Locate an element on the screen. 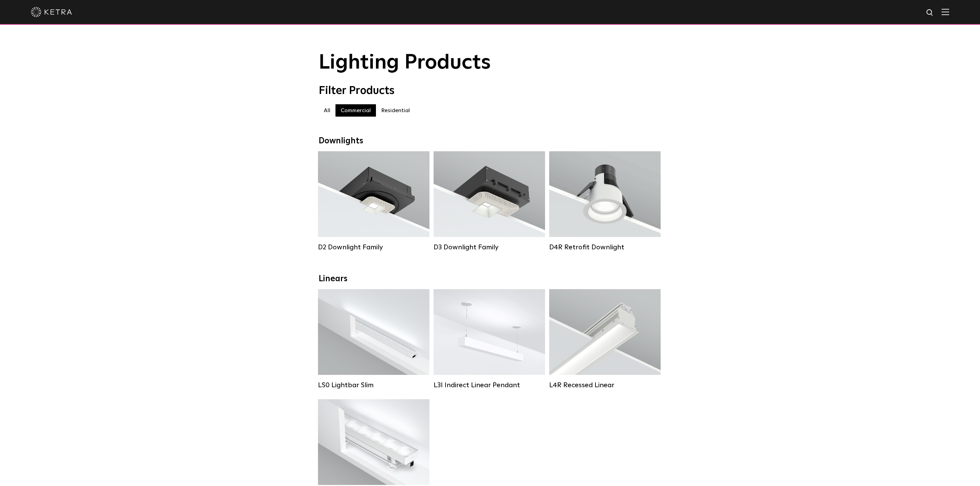  div: L3I Indirect Linear Pendant is located at coordinates (489, 385).